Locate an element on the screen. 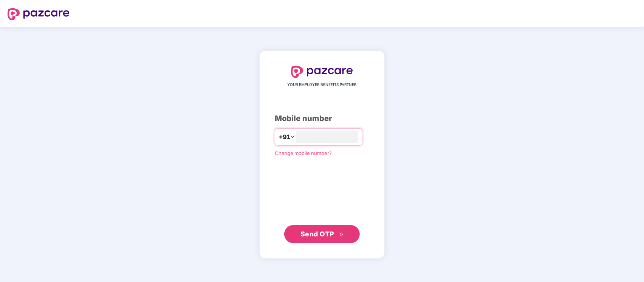 This screenshot has height=282, width=644. span: down is located at coordinates (292, 136).